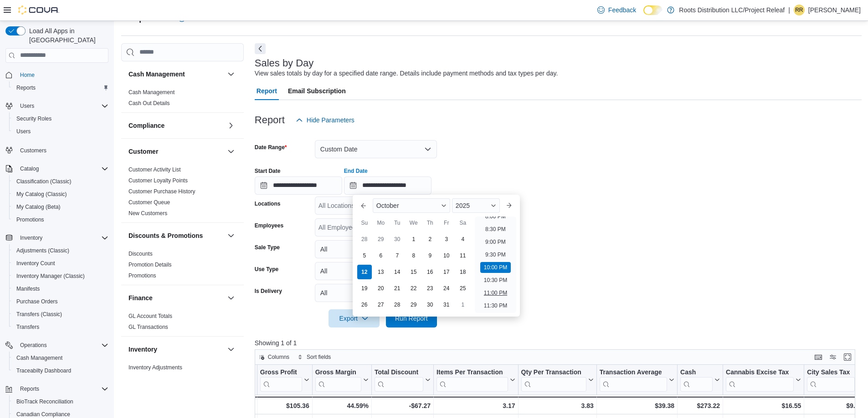  Describe the element at coordinates (158, 181) in the screenshot. I see `span: Customer Loyalty Points` at that location.